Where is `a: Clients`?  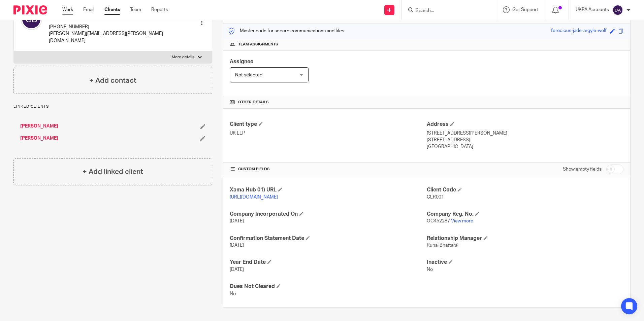
a: Clients is located at coordinates (112, 10).